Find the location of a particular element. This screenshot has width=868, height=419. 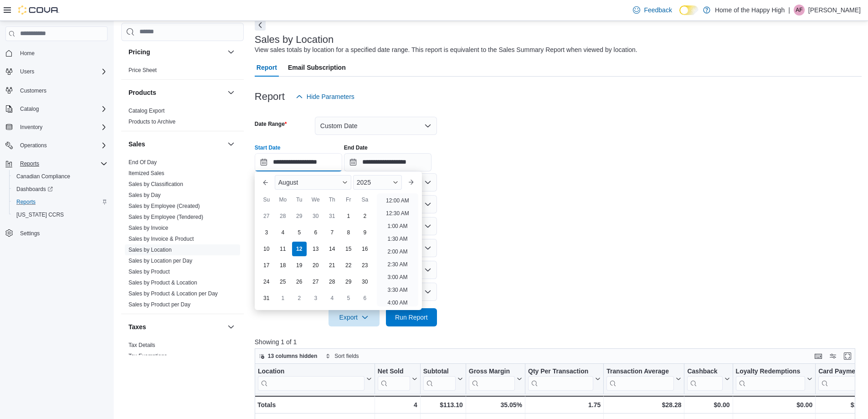

button: Cashback is located at coordinates (708, 378).